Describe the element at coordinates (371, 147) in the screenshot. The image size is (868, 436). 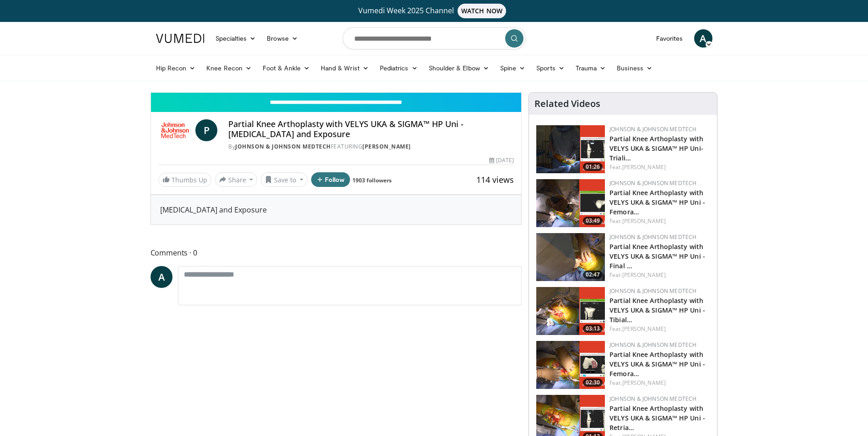
I see `div: By FEATURING` at that location.